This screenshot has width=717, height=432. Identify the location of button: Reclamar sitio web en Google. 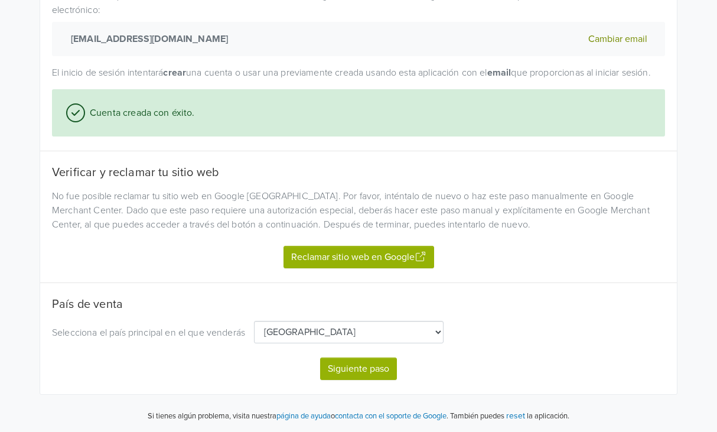
(358, 257).